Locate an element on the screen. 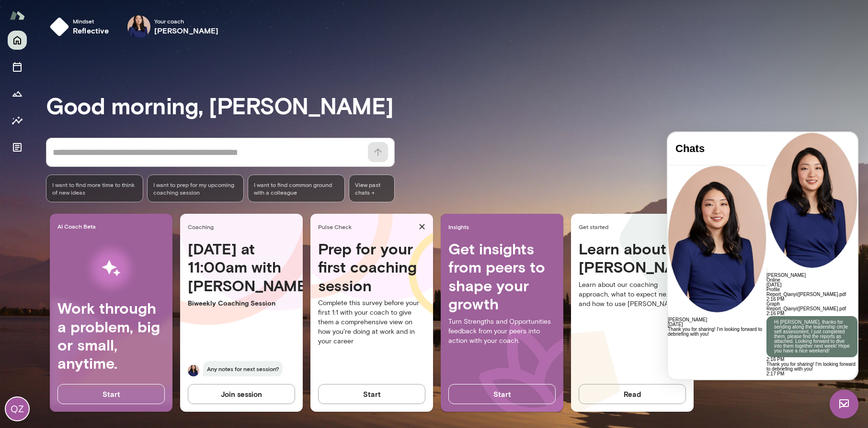 This screenshot has height=428, width=868. img: Leah is located at coordinates (194, 371).